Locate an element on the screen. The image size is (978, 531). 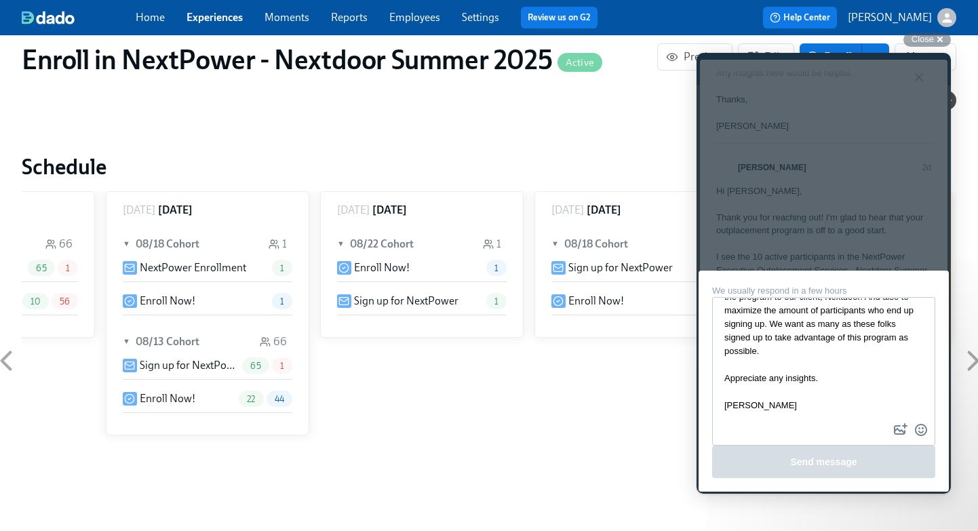
span: Edit is located at coordinates (766, 57).